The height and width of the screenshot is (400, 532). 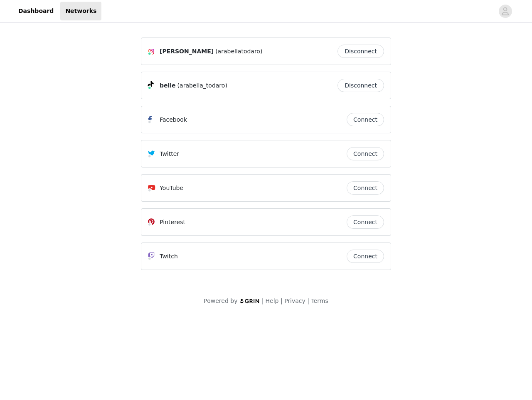 What do you see at coordinates (505, 11) in the screenshot?
I see `div: avatar` at bounding box center [505, 11].